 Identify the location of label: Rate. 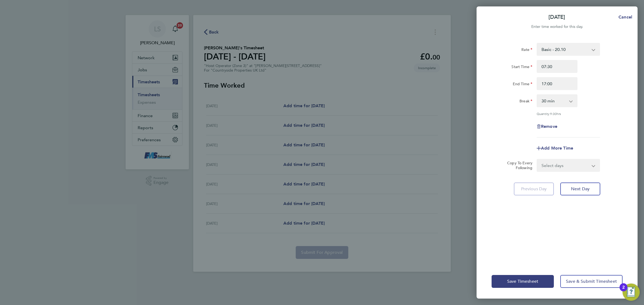
(526, 51).